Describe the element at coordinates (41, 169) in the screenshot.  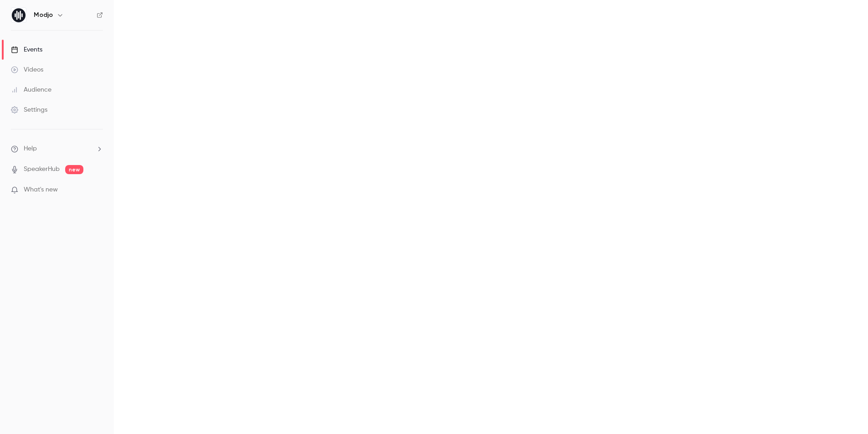
I see `a: SpeakerHub` at that location.